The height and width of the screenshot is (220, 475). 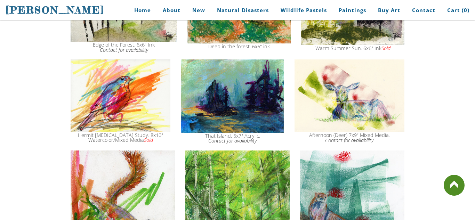 What do you see at coordinates (465, 10) in the screenshot?
I see `span: 0` at bounding box center [465, 10].